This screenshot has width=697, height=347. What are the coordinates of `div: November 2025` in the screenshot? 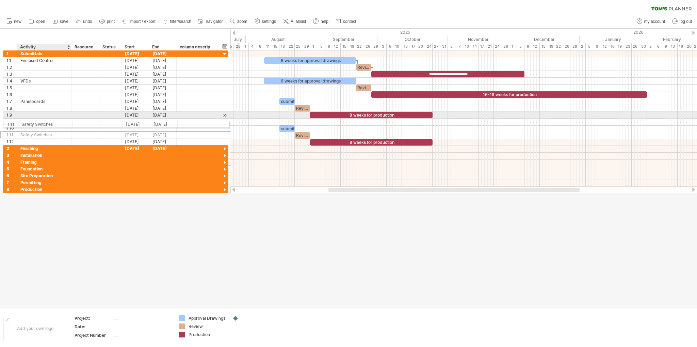 It's located at (479, 39).